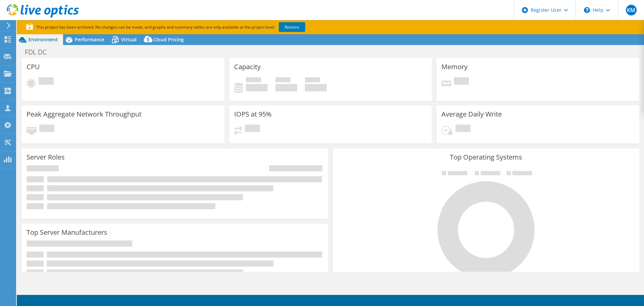 The height and width of the screenshot is (306, 644). What do you see at coordinates (283, 81) in the screenshot?
I see `span: Free` at bounding box center [283, 81].